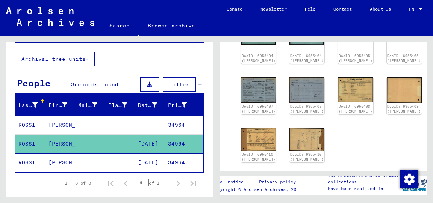  What do you see at coordinates (111, 183) in the screenshot?
I see `button: First page` at bounding box center [111, 183].